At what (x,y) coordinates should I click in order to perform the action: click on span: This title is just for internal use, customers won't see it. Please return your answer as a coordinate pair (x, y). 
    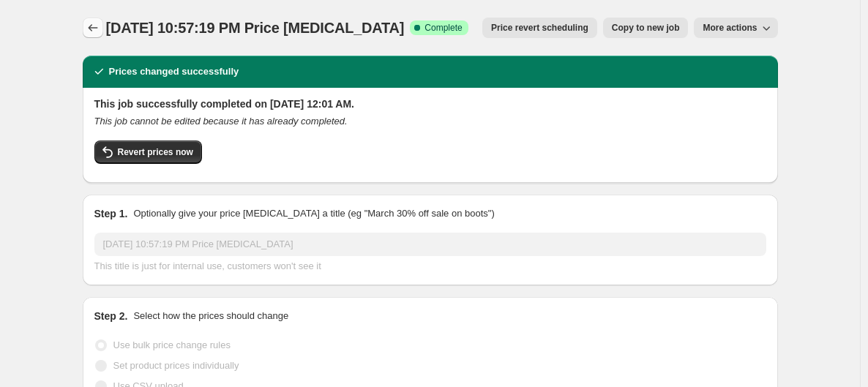
    Looking at the image, I should click on (208, 266).